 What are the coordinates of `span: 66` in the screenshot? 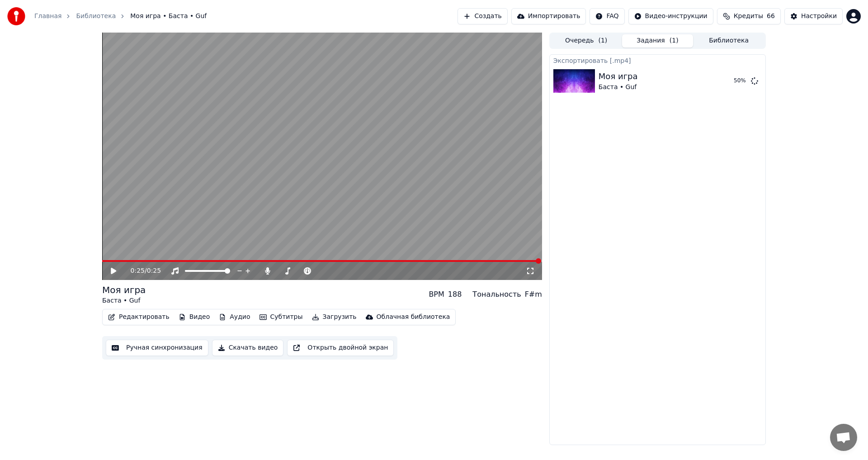 It's located at (771, 16).